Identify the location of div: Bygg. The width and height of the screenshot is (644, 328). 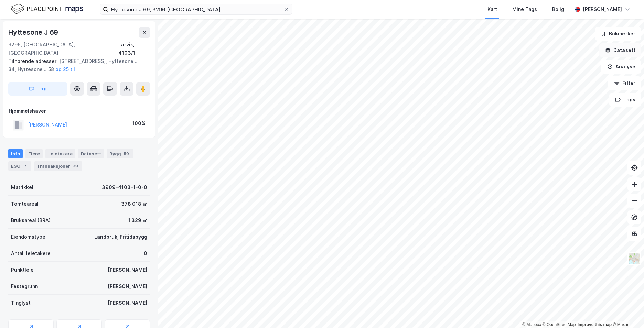
(120, 154).